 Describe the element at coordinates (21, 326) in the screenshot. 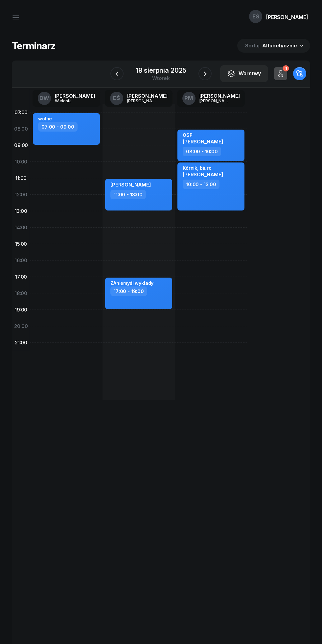

I see `div: 20:00` at that location.